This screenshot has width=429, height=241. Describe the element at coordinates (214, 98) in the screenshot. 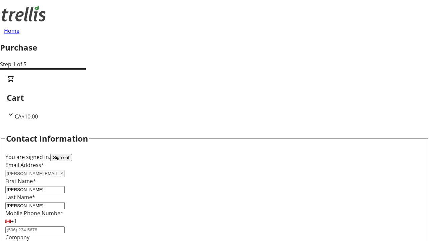

I see `h2: Cart` at that location.